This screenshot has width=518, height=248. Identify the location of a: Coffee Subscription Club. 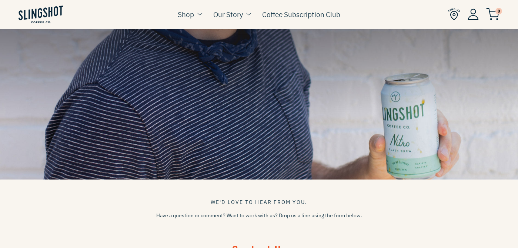
(301, 14).